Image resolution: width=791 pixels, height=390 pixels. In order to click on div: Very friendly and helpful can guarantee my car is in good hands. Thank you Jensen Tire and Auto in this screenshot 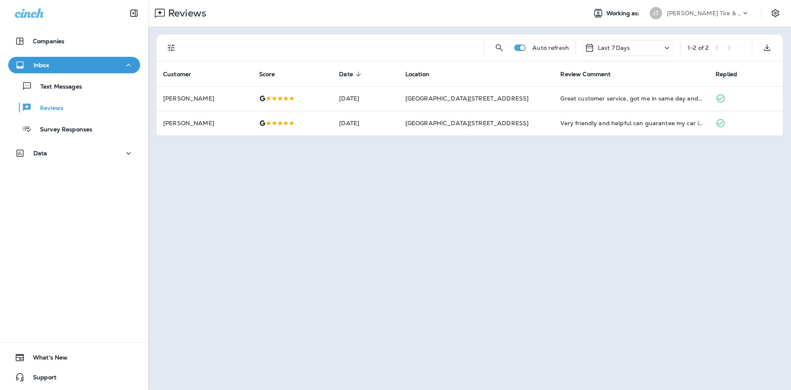, I will do `click(631, 123)`.